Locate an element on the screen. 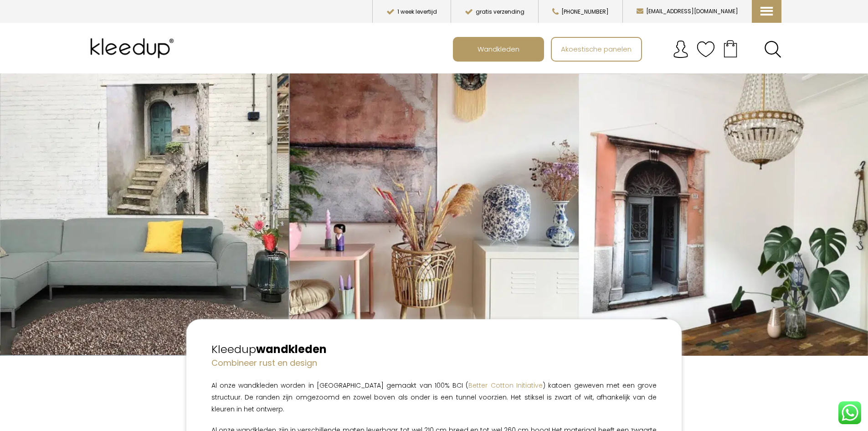 This screenshot has width=868, height=431. nav: Main menu is located at coordinates (621, 49).